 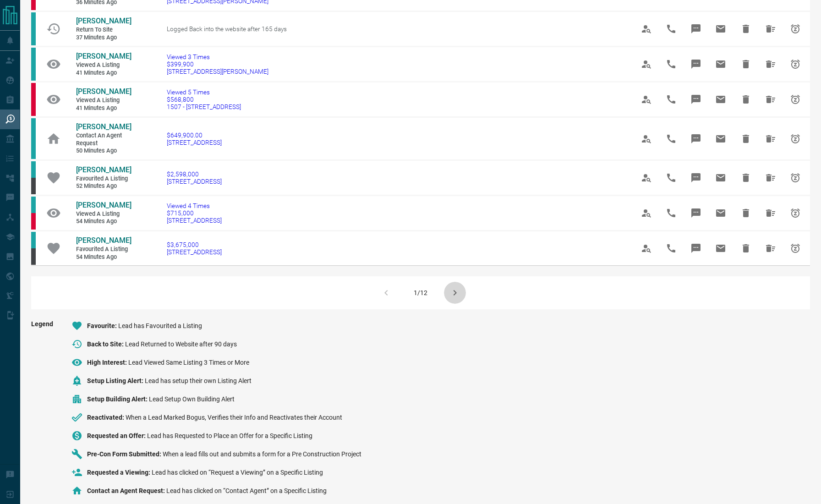 What do you see at coordinates (124, 454) in the screenshot?
I see `span: Pre-Con Form Submitted` at bounding box center [124, 454].